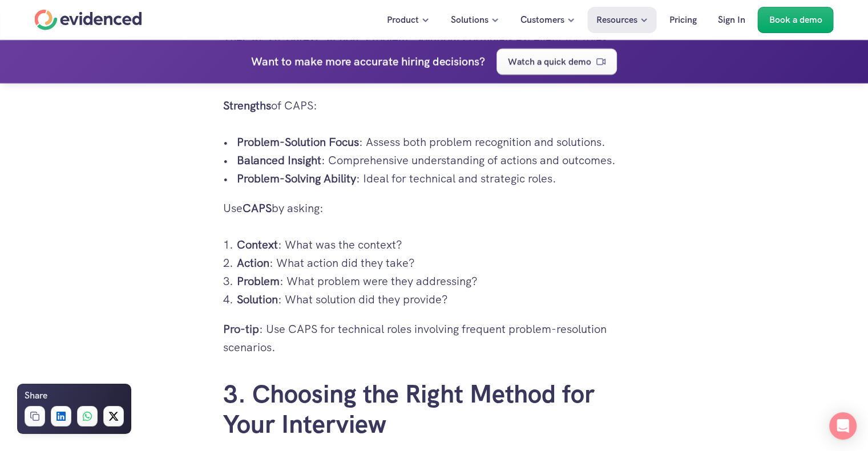  Describe the element at coordinates (441, 160) in the screenshot. I see `p: : Comprehensive understanding of actions and outcomes.` at that location.